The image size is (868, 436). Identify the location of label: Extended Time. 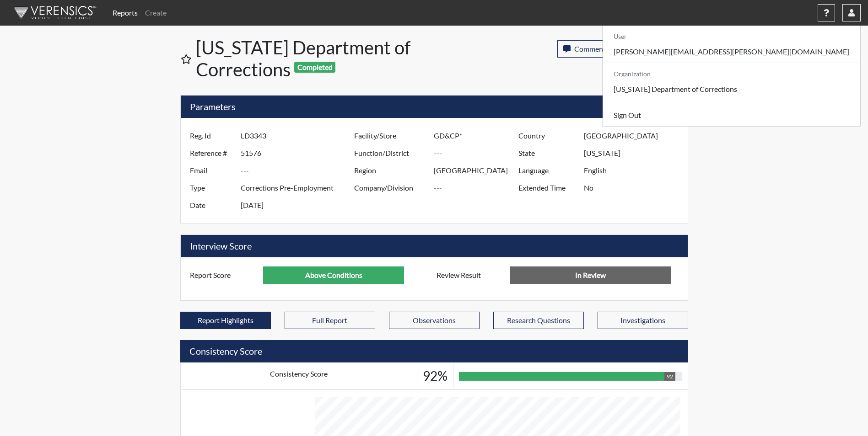
(547, 188).